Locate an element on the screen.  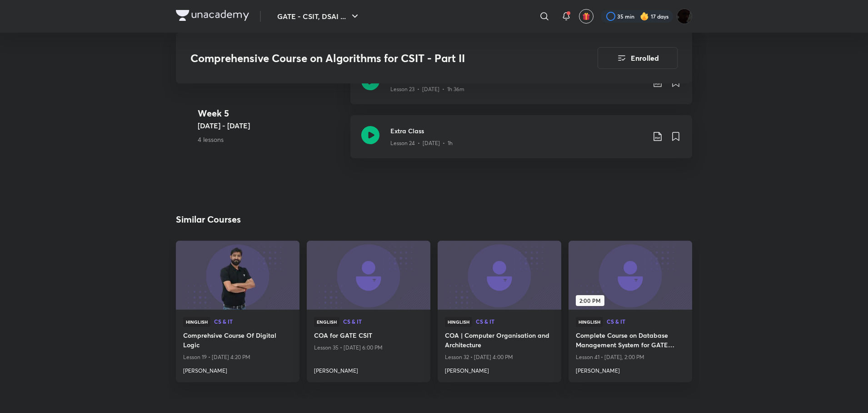
img: PN Pandey is located at coordinates (684, 16).